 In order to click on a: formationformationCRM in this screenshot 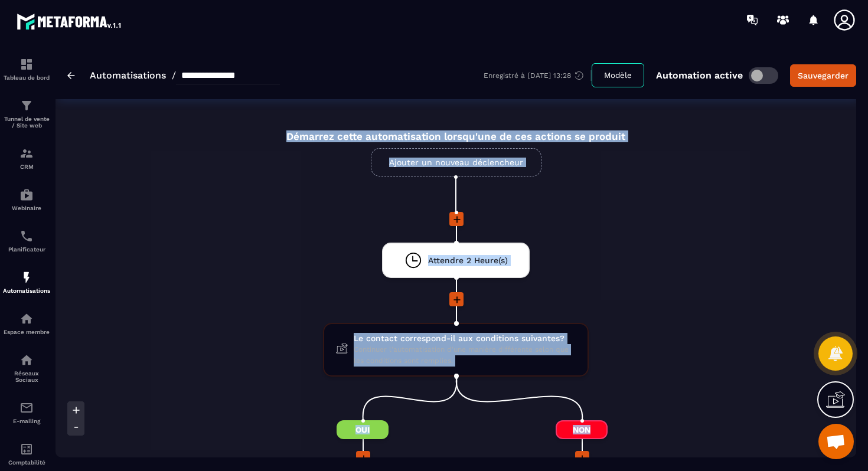, I will do `click(27, 158)`.